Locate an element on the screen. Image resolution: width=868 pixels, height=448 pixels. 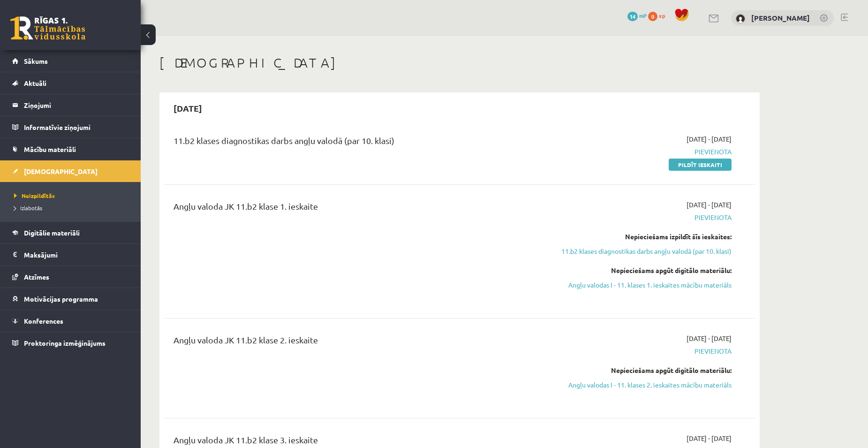
span: mP is located at coordinates (643, 15).